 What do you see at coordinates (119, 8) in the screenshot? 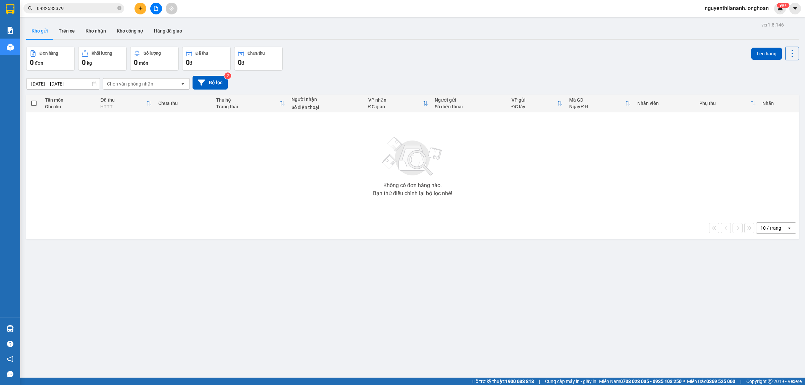
I see `span: close-circle` at bounding box center [119, 8].